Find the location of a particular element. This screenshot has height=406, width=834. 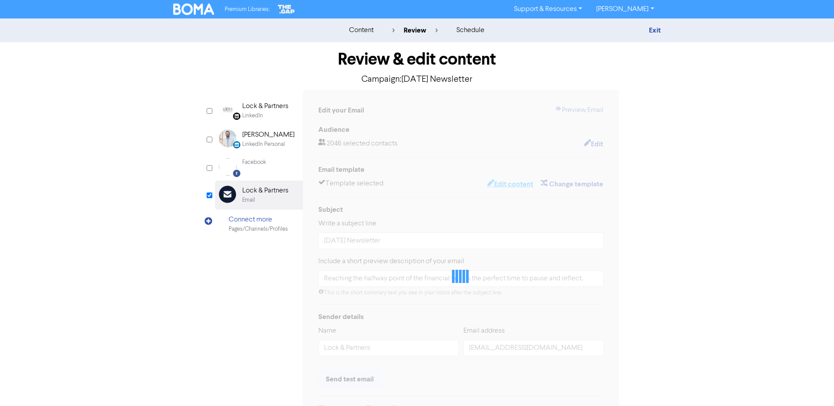

span: Premium Libraries: is located at coordinates (247, 9).